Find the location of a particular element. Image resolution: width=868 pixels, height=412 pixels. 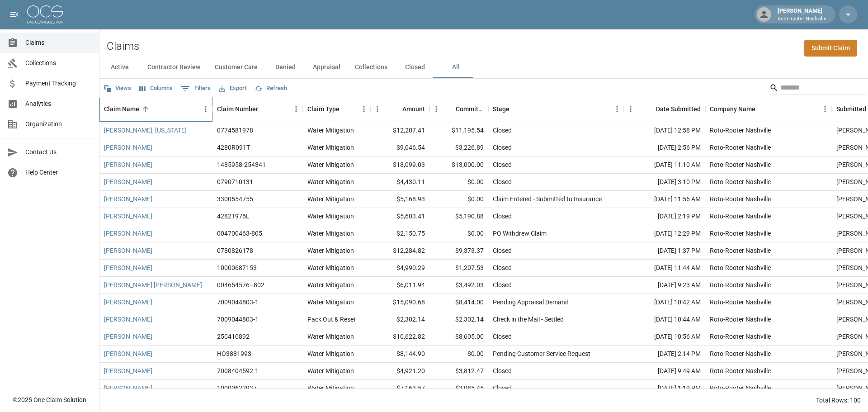

div: Amount is located at coordinates (414, 109).